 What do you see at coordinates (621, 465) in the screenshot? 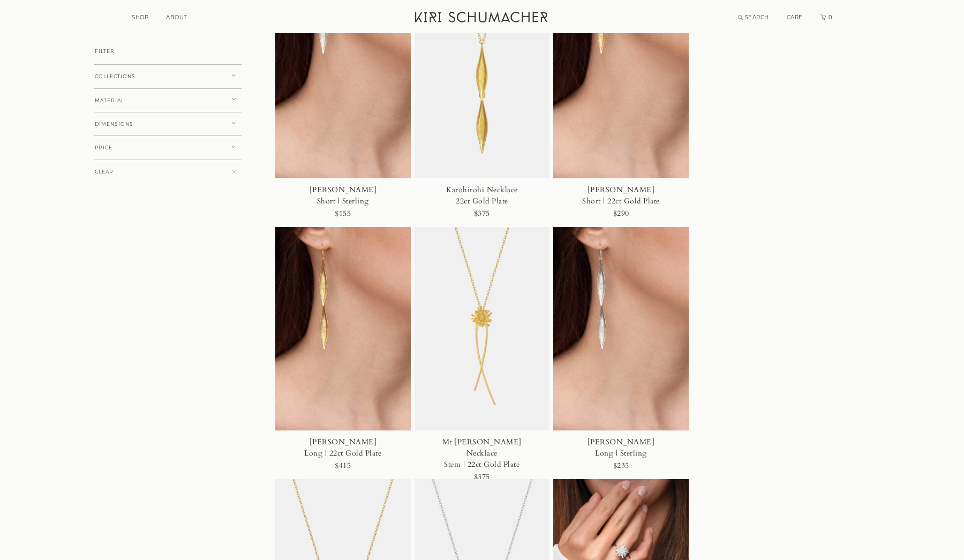
I see `div: $235` at bounding box center [621, 465].